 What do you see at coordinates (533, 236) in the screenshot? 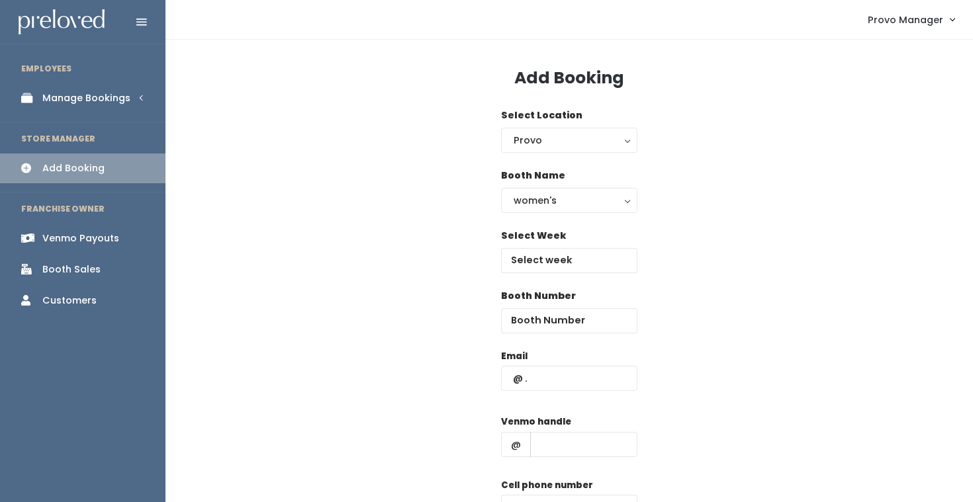
I see `label: Select Week` at bounding box center [533, 236].